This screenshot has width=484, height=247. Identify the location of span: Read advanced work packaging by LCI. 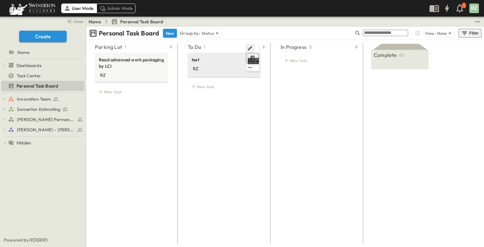
(131, 63).